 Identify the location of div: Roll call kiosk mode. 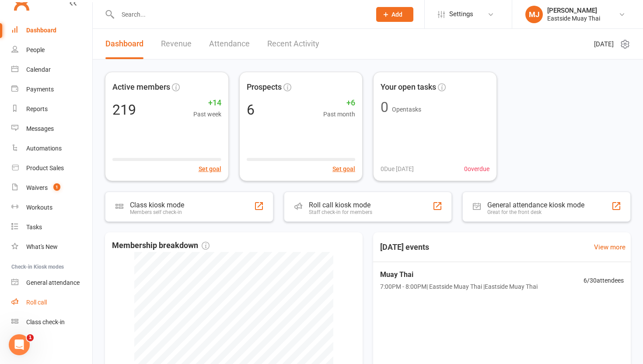
(340, 205).